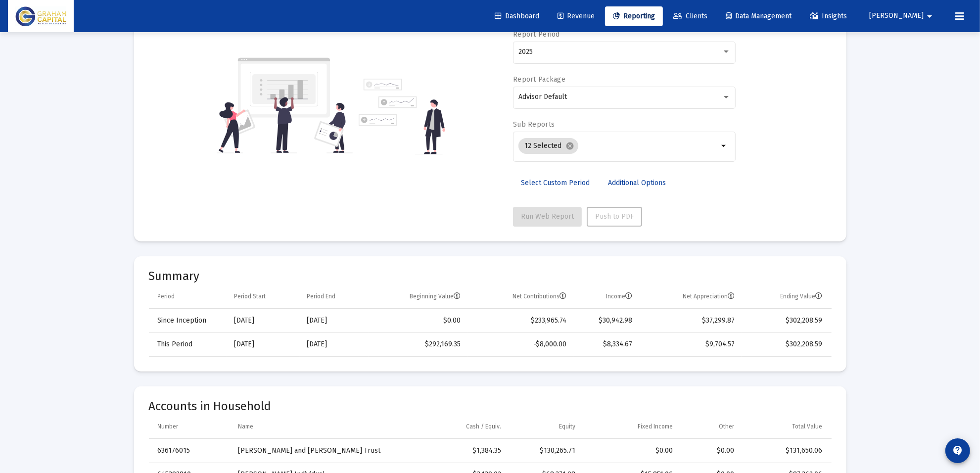  What do you see at coordinates (710, 427) in the screenshot?
I see `td: Column Other` at bounding box center [710, 427].